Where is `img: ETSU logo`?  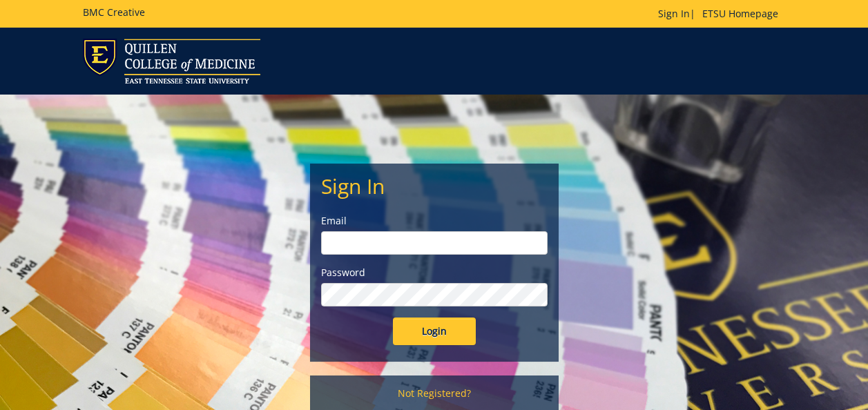 img: ETSU logo is located at coordinates (171, 61).